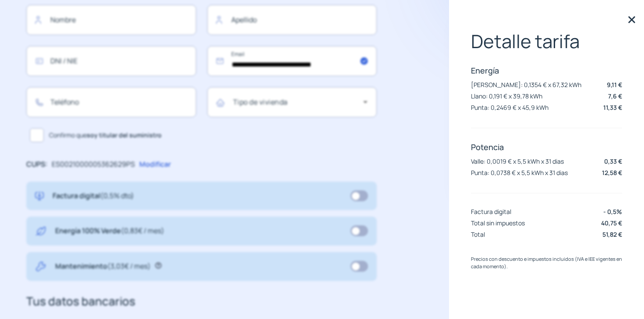  Describe the element at coordinates (612, 223) in the screenshot. I see `p: 40,75 €` at that location.